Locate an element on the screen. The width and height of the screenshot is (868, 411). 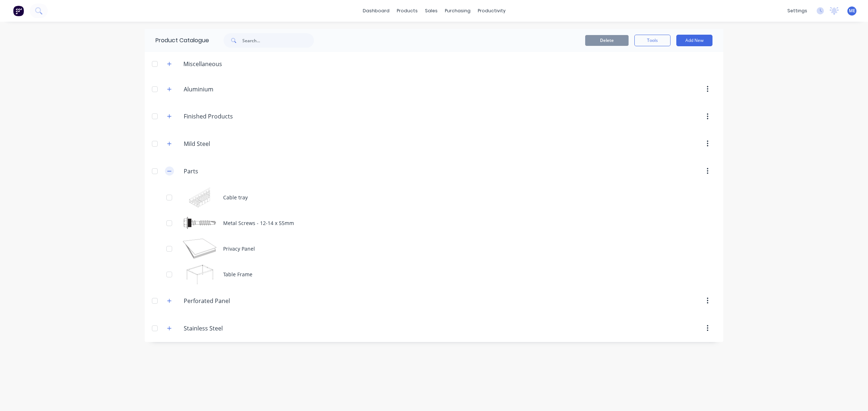
div: productivity is located at coordinates (491, 11).